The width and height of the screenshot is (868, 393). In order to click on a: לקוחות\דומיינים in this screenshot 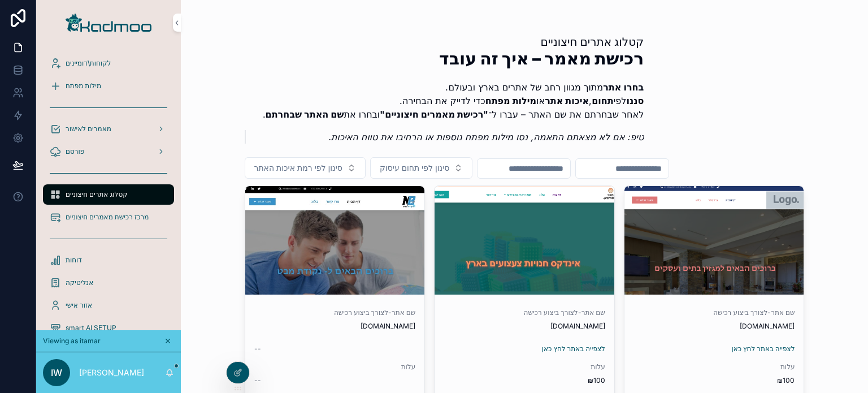, I will do `click(108, 63)`.